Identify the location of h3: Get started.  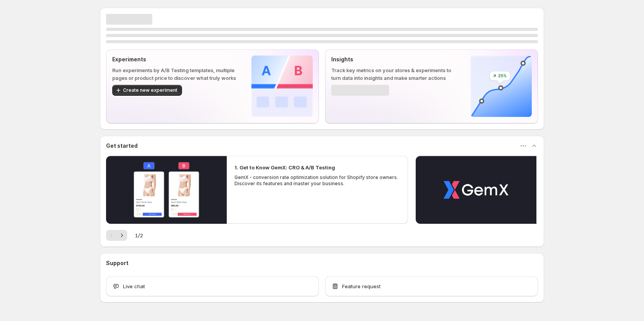
(122, 145).